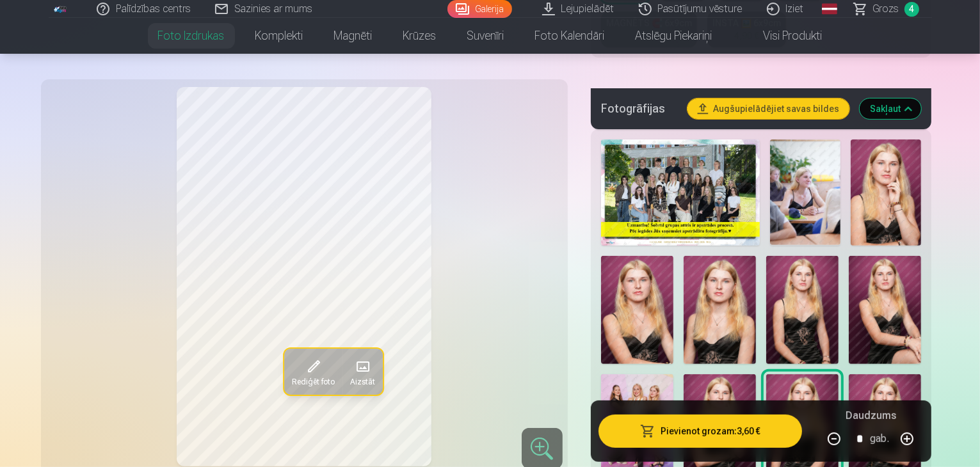 The width and height of the screenshot is (980, 467). I want to click on a: Suvenīri, so click(486, 36).